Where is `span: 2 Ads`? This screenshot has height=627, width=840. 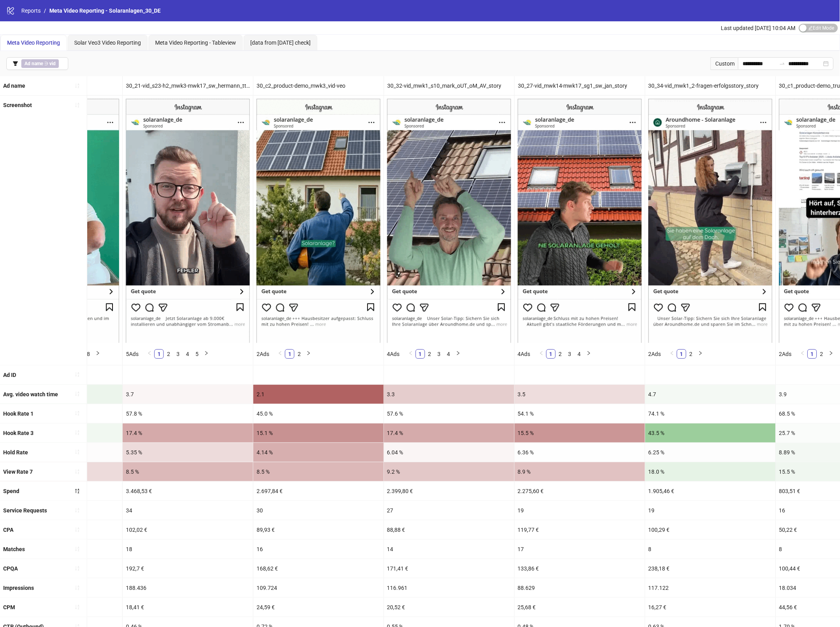 span: 2 Ads is located at coordinates (263, 354).